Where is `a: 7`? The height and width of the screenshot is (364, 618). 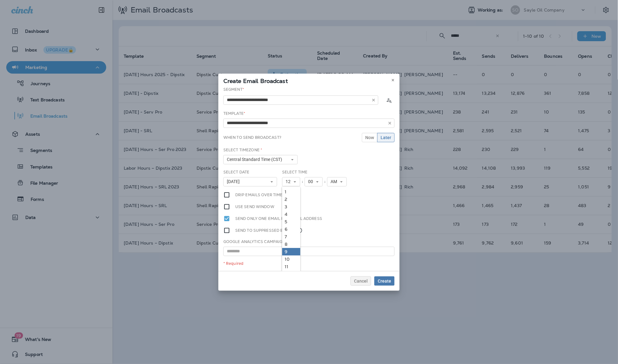 a: 7 is located at coordinates (291, 237).